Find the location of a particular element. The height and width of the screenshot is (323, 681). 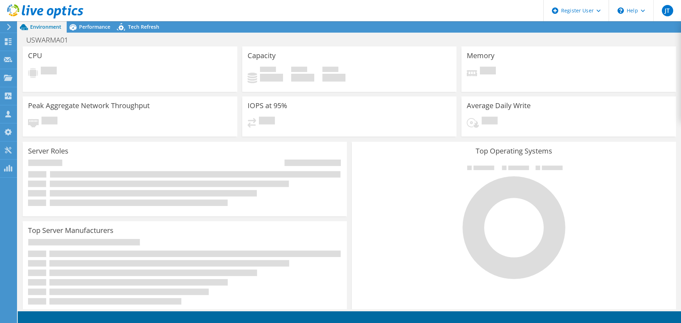

span: Free is located at coordinates (299, 70).